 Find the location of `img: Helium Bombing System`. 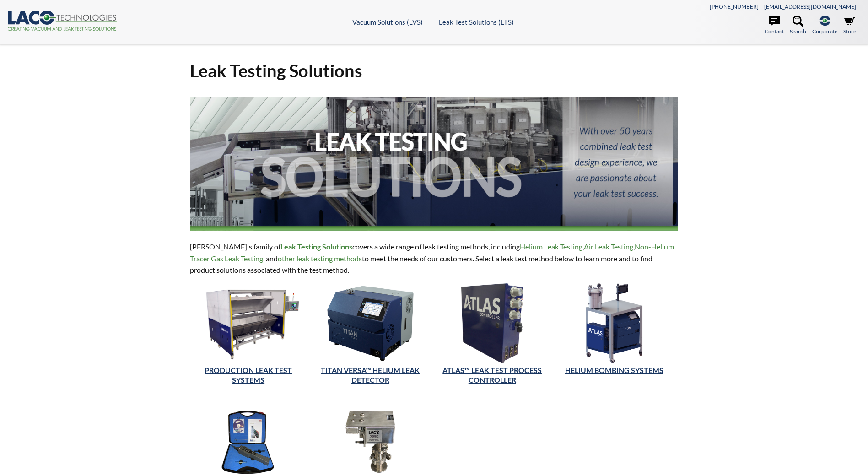

img: Helium Bombing System is located at coordinates (614, 323).